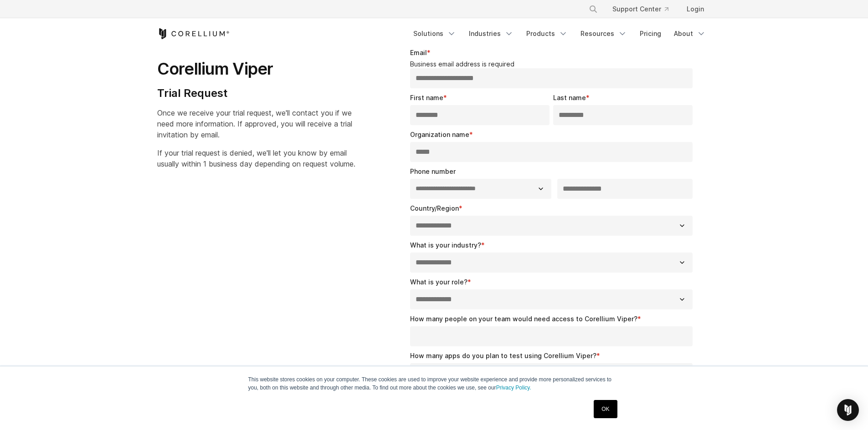  I want to click on span: Organization name, so click(440, 134).